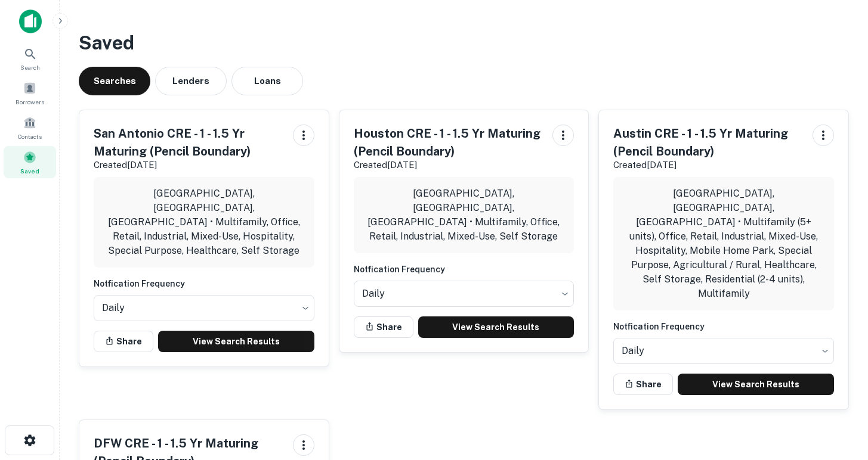  Describe the element at coordinates (30, 68) in the screenshot. I see `span: Search` at that location.